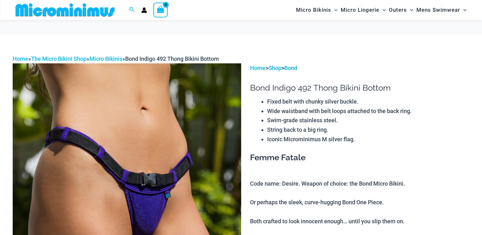 Image resolution: width=482 pixels, height=235 pixels. What do you see at coordinates (381, 10) in the screenshot?
I see `nav: Site Navigation` at bounding box center [381, 10].